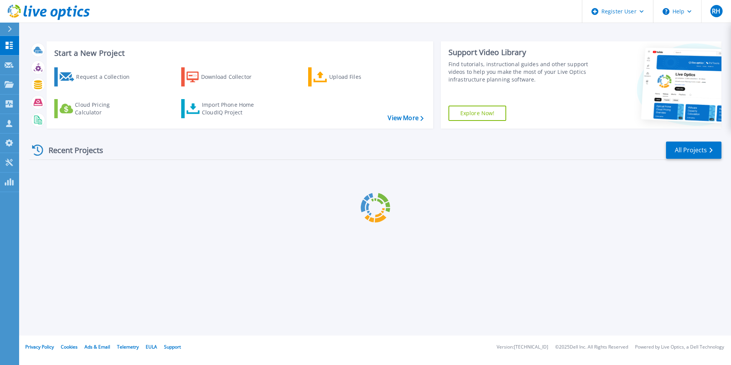 The height and width of the screenshot is (365, 731). Describe the element at coordinates (97, 347) in the screenshot. I see `a: Ads & Email` at that location.